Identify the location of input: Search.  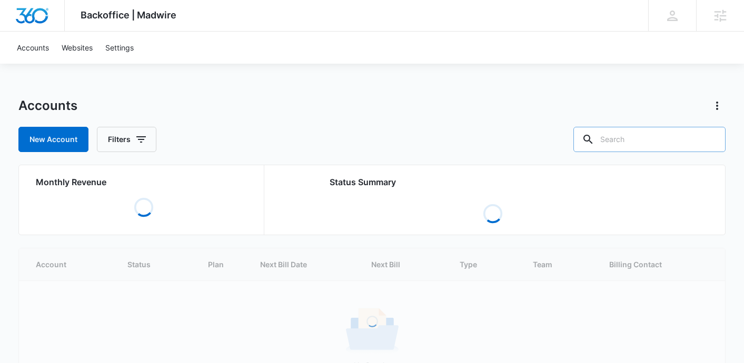
(649, 140).